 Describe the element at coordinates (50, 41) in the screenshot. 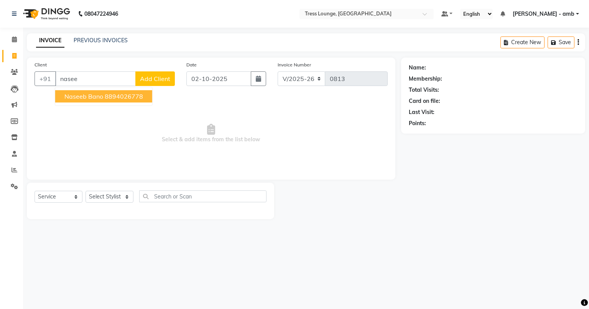

I see `a: INVOICE` at that location.